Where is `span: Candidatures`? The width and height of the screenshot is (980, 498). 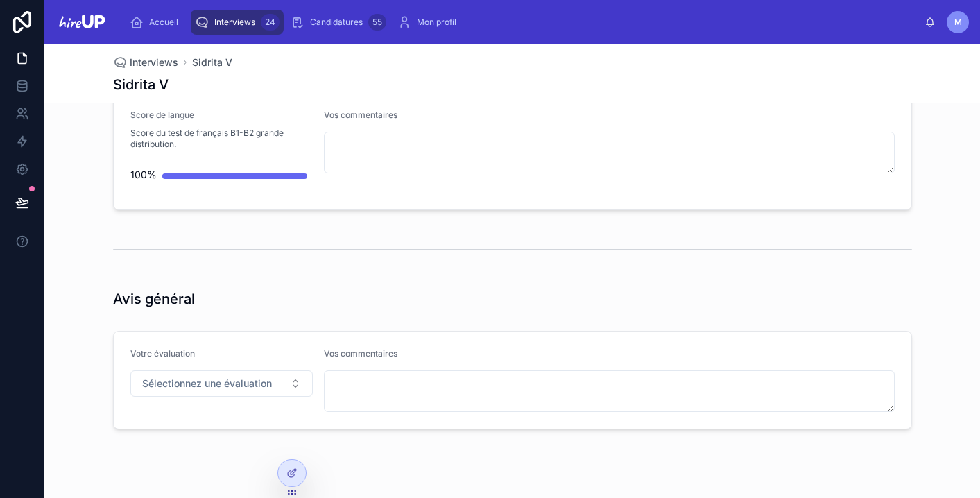
span: Candidatures is located at coordinates (337, 22).